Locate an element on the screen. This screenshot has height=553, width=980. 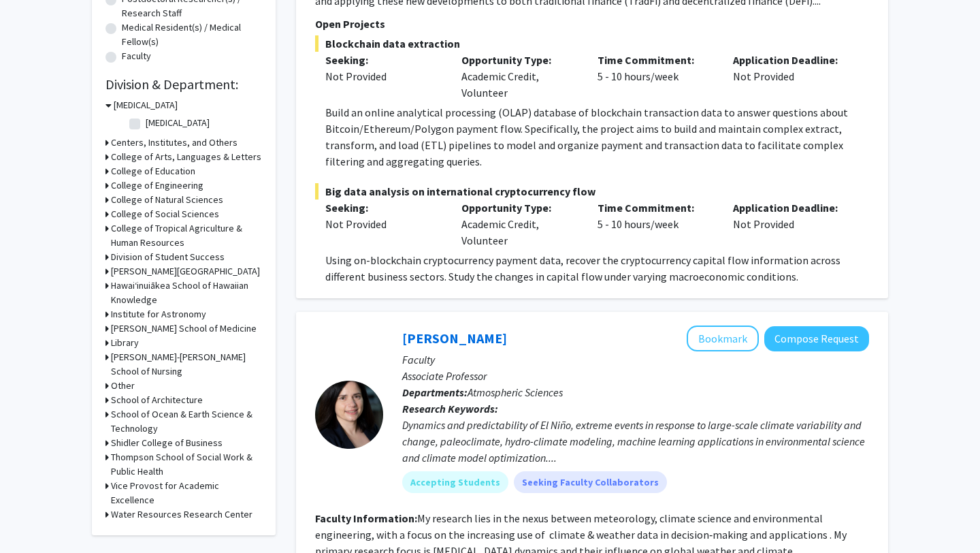
h3: Other is located at coordinates (123, 385).